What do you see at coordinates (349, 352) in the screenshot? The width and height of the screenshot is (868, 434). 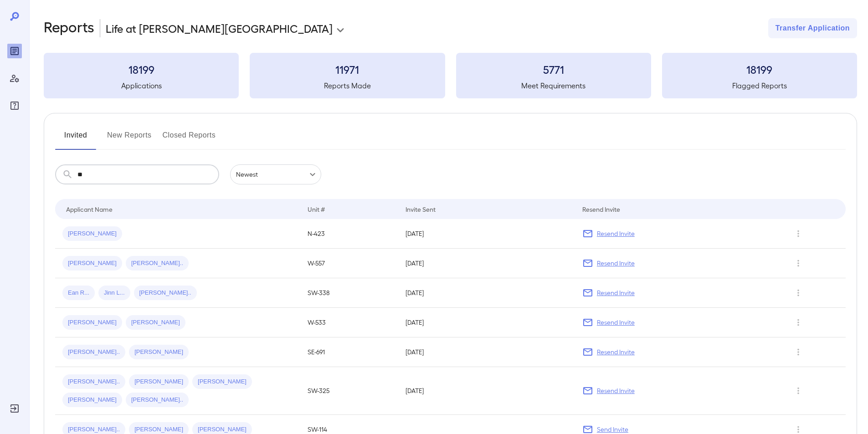 I see `td: SE-691` at bounding box center [349, 352].